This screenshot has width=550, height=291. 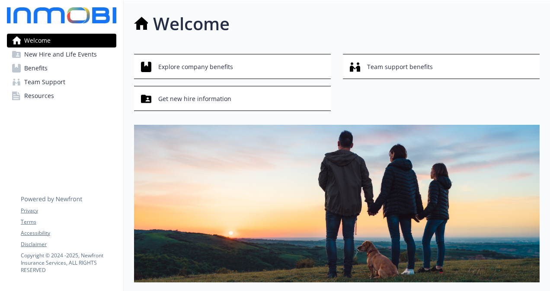 What do you see at coordinates (61, 82) in the screenshot?
I see `a: Team Support` at bounding box center [61, 82].